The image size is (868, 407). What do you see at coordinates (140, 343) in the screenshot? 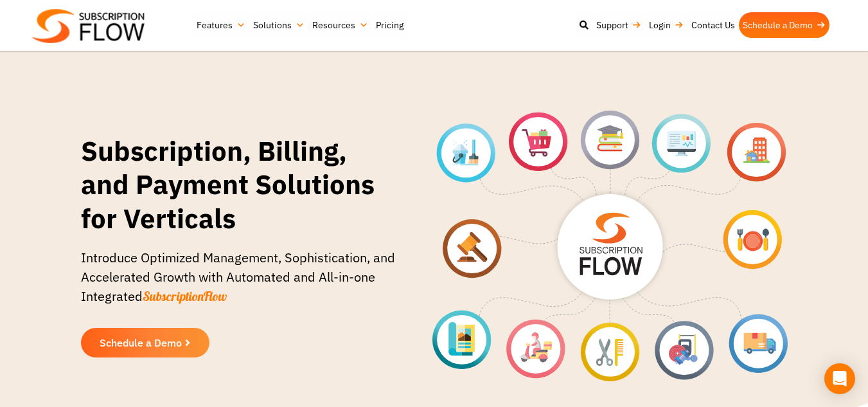
I see `span: Schedule a Demo` at bounding box center [140, 343].